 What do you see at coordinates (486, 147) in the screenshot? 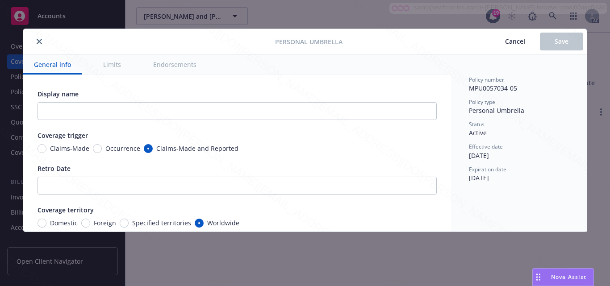
I see `span: Effective date` at bounding box center [486, 147].